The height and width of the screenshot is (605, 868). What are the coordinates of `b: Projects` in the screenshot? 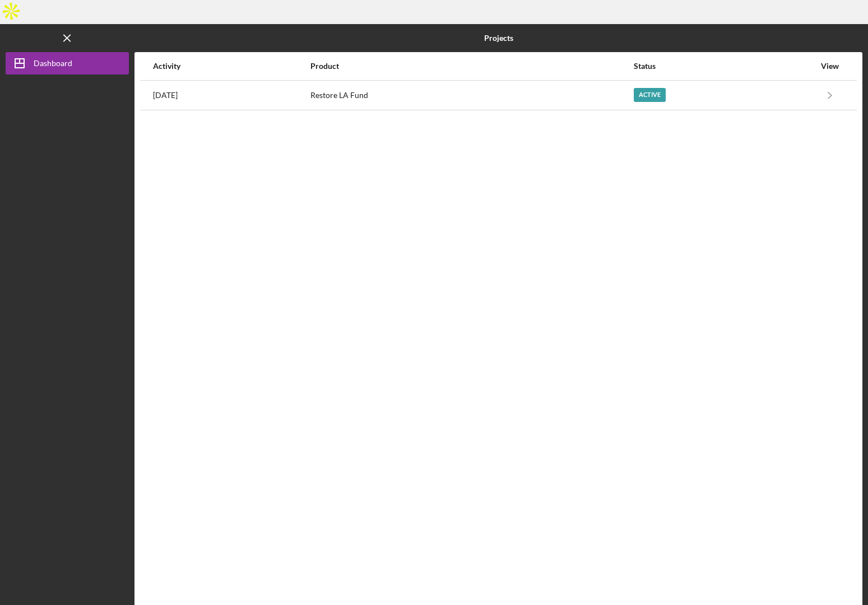 It's located at (499, 38).